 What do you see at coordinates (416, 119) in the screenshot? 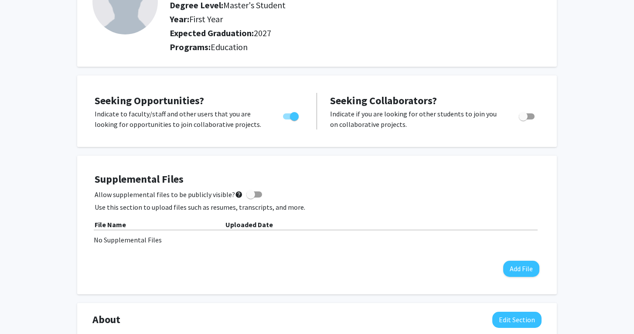
I see `p: Indicate if you are looking for other students to join you on collaborative projects.` at bounding box center [416, 119].